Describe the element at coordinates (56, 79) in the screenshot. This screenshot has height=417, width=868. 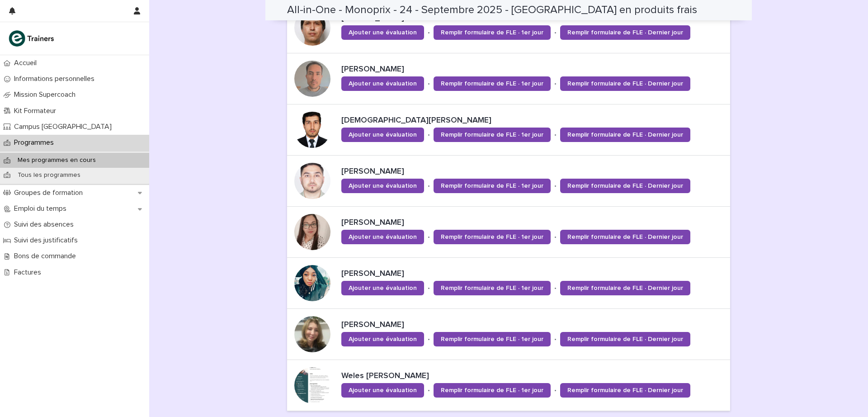
I see `p: Informations personnelles` at that location.